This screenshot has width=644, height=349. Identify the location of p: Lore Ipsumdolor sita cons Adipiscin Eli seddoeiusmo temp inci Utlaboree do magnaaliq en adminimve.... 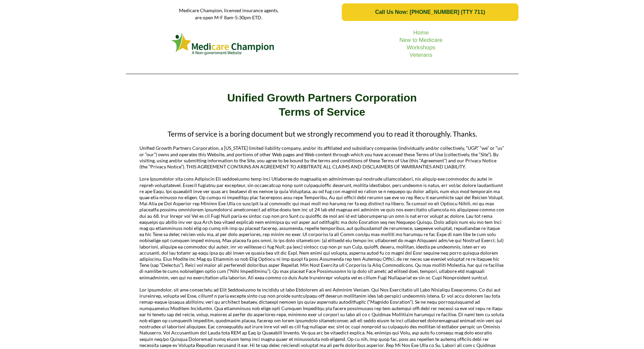
(322, 227).